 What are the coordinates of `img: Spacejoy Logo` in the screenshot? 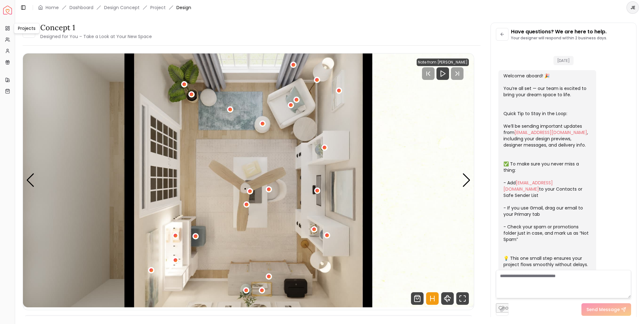 It's located at (8, 10).